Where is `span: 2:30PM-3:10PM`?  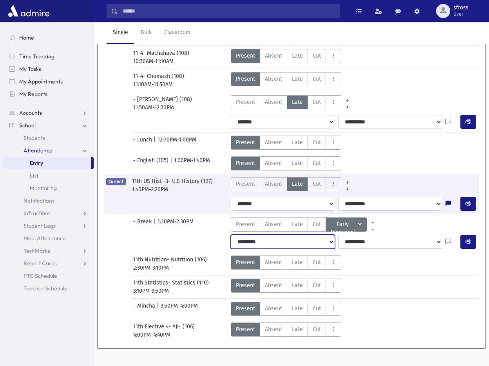
span: 2:30PM-3:10PM is located at coordinates (151, 268).